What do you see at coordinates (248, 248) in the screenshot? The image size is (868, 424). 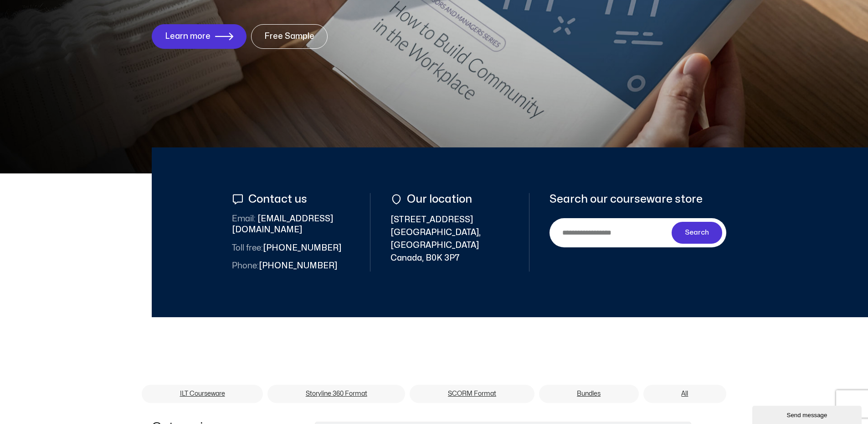 I see `span: Toll free:` at bounding box center [248, 248].